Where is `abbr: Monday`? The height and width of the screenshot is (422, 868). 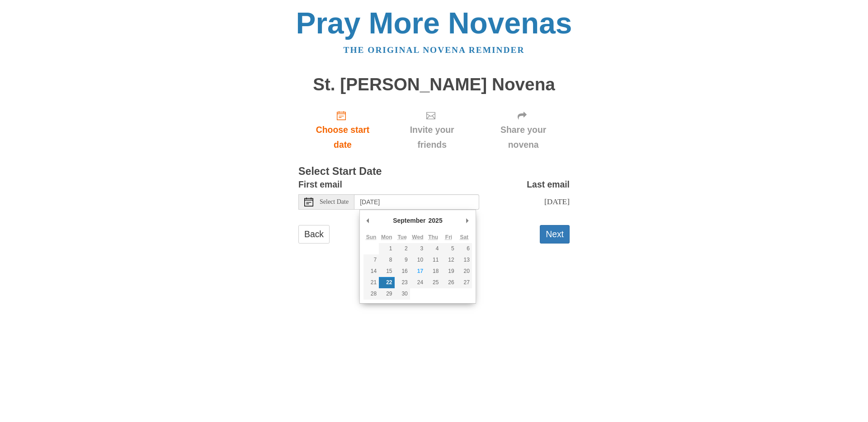
abbr: Monday is located at coordinates (386, 237).